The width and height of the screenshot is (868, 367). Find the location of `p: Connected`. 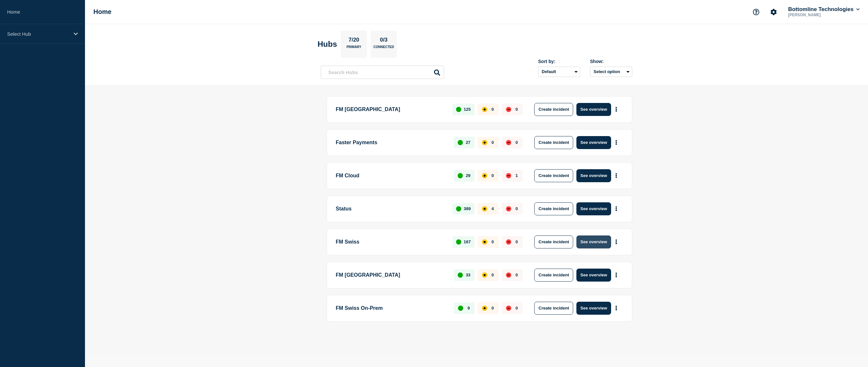

p: Connected is located at coordinates (384, 48).